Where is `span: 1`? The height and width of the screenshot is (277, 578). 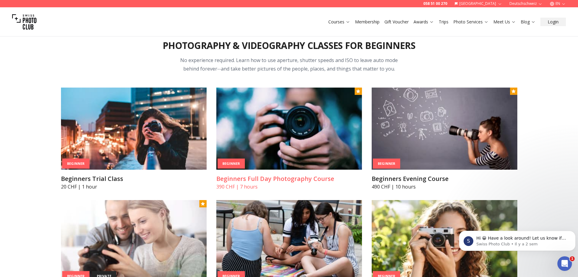
span: 1 is located at coordinates (573, 258).